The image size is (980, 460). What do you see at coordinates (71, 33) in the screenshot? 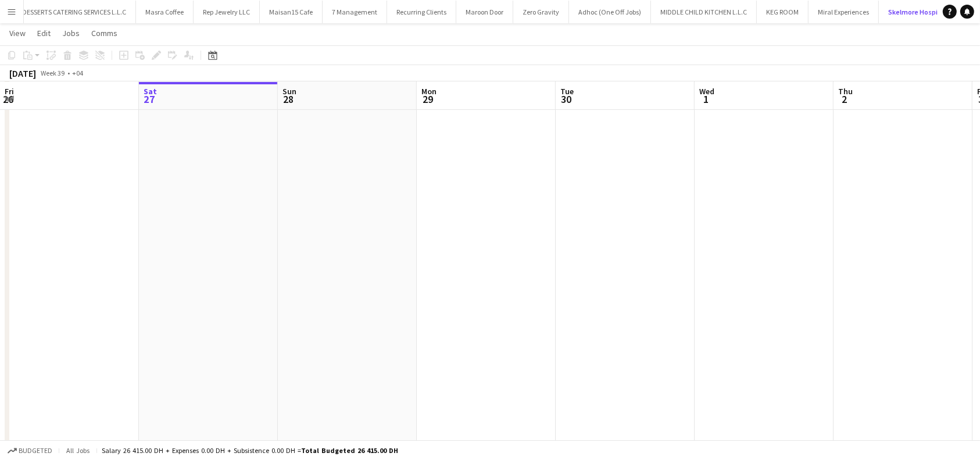
I see `span: Jobs` at bounding box center [71, 33].